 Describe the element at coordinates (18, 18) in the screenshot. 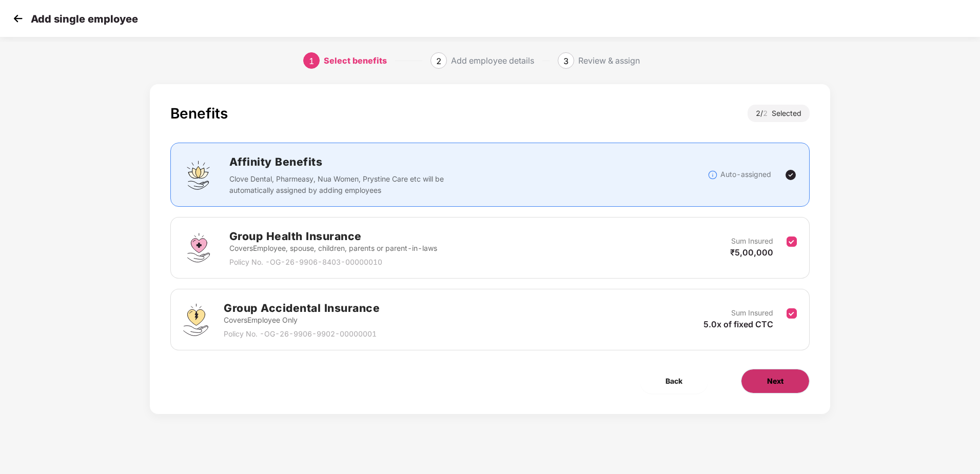

I see `img: svg+xml;base64,PHN2ZyB4bWxucz0iaHR0cDovL3d3dy53My5vcmcvMjAwMC9zdmciIHdpZHRoPSIzMCIgaGVpZ2h0PSIzMC...` at that location.